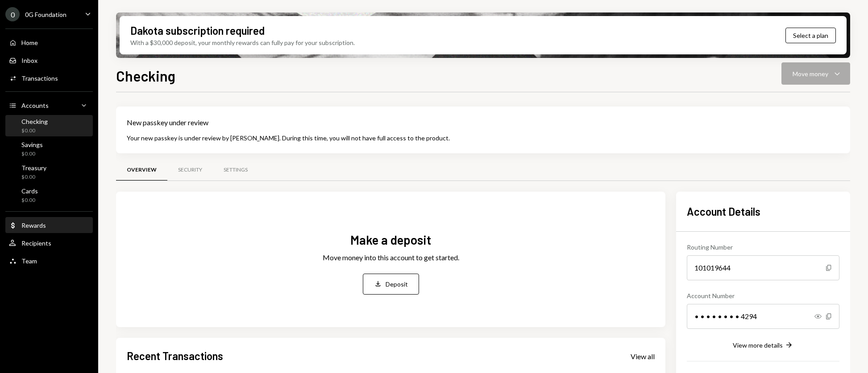  Describe the element at coordinates (235, 170) in the screenshot. I see `div: Settings` at that location.